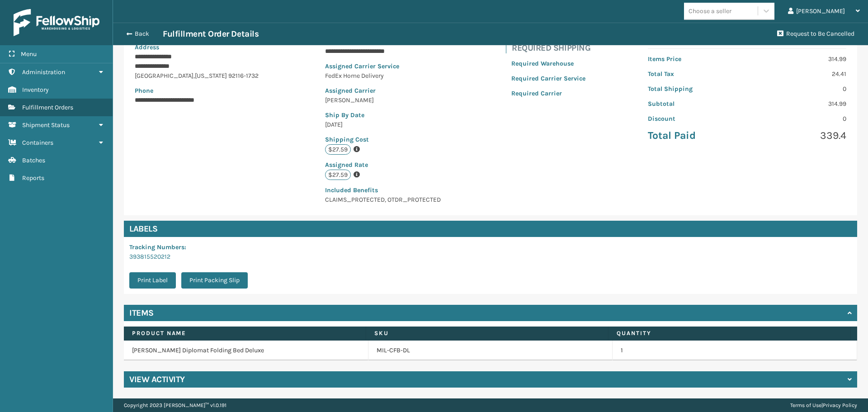  Describe the element at coordinates (710, 11) in the screenshot. I see `div: Choose a seller` at that location.